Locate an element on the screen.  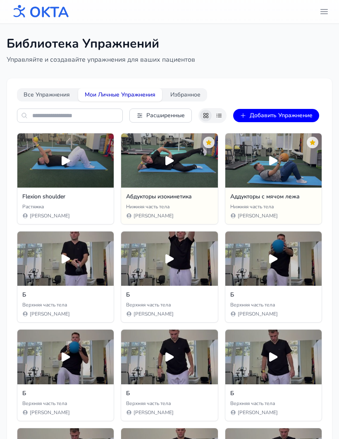
button: header.menu.open is located at coordinates (324, 12).